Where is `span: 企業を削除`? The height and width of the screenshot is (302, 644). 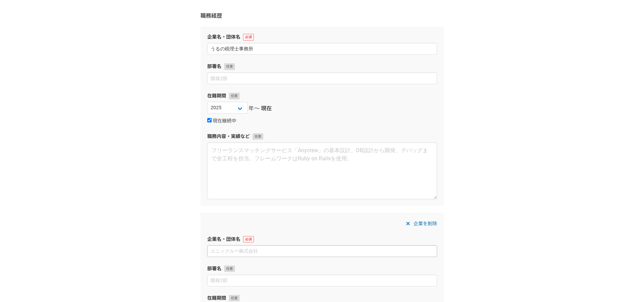
span: 企業を削除 is located at coordinates (425, 223).